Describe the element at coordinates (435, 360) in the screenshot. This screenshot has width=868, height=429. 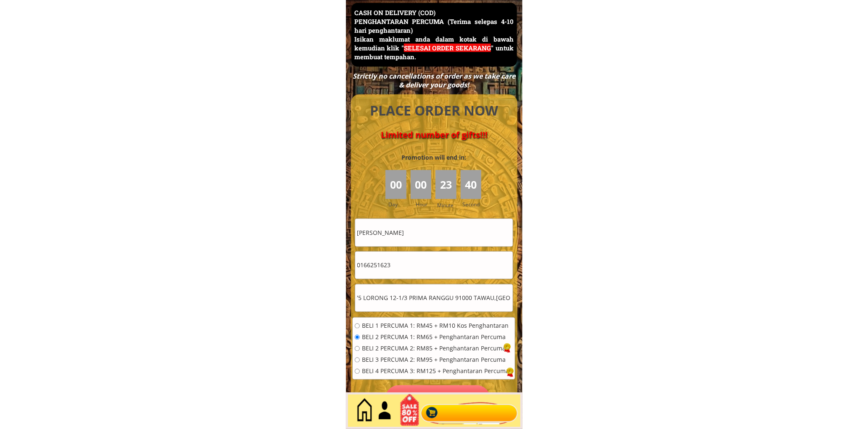
I see `span: BELI 3 PERCUMA 2: RM95 + Penghantaran Percuma` at that location.